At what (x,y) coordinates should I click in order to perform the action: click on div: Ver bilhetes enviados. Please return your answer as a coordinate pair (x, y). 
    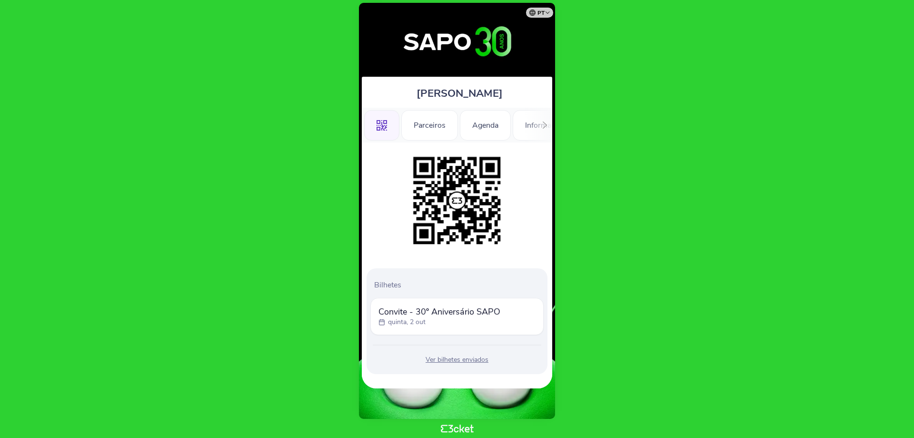
    Looking at the image, I should click on (457, 360).